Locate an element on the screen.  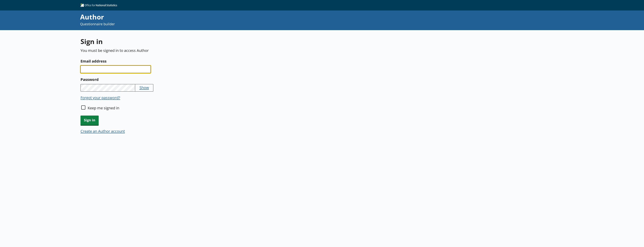
label: Email address is located at coordinates (240, 61).